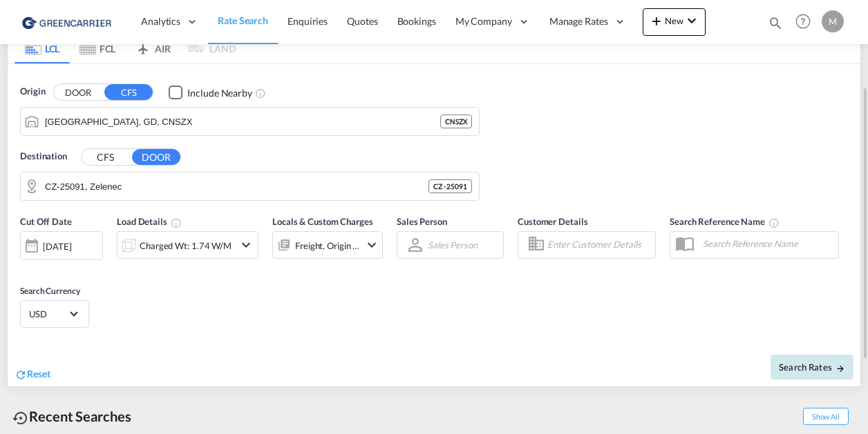  I want to click on input: Search Reference Name, so click(768, 244).